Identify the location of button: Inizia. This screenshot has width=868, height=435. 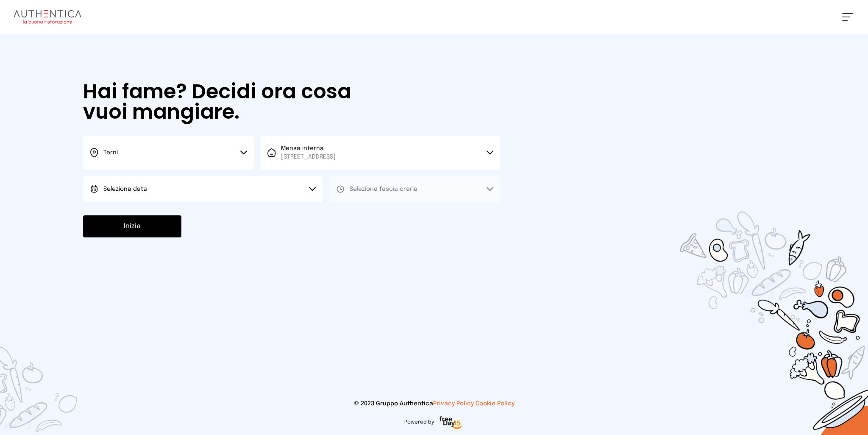
(132, 226).